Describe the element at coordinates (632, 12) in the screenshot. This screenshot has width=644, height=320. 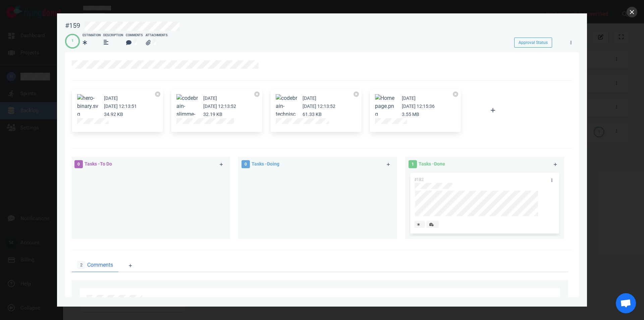
I see `button: close` at that location.